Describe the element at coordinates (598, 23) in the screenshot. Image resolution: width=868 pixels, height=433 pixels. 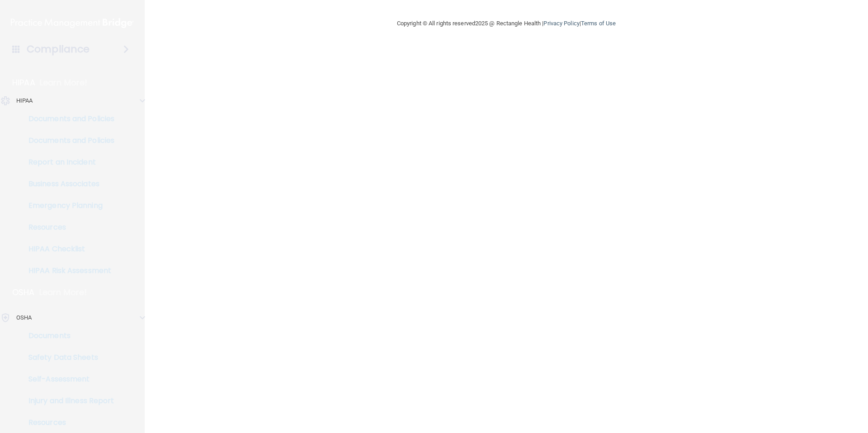
I see `a: Terms of Use` at that location.